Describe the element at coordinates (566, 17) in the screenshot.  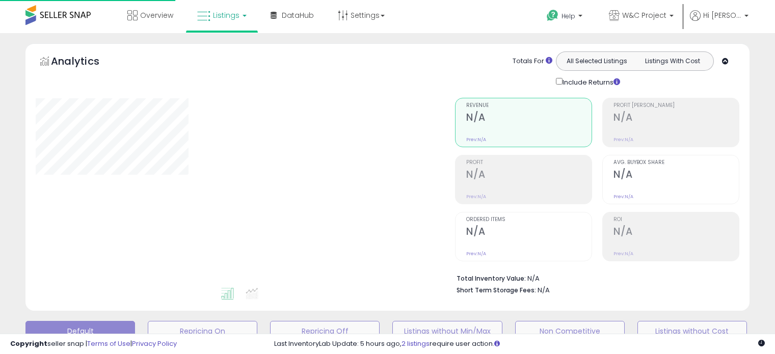
I see `a: Help` at that location.